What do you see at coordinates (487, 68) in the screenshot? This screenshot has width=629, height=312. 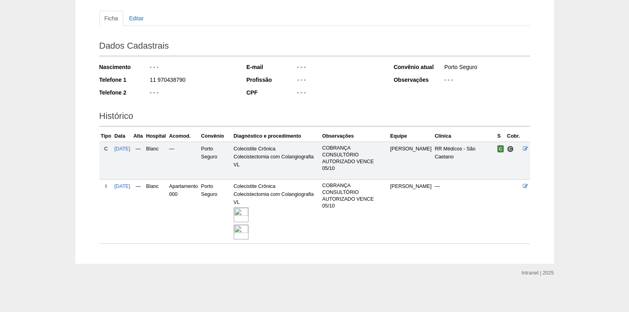 I see `div: Porto Seguro` at bounding box center [487, 68].